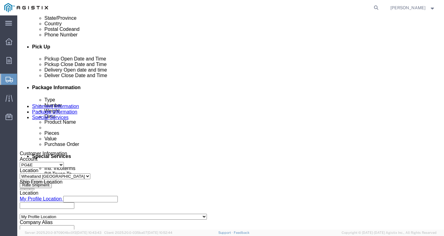  What do you see at coordinates (26, 8) in the screenshot?
I see `img: logo` at bounding box center [26, 8].